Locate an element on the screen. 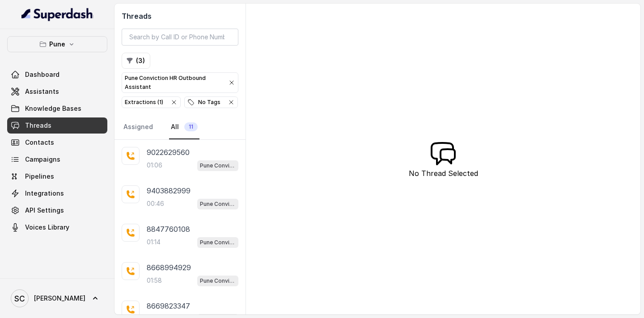 Image resolution: width=644 pixels, height=318 pixels. span: Assistants is located at coordinates (42, 91).